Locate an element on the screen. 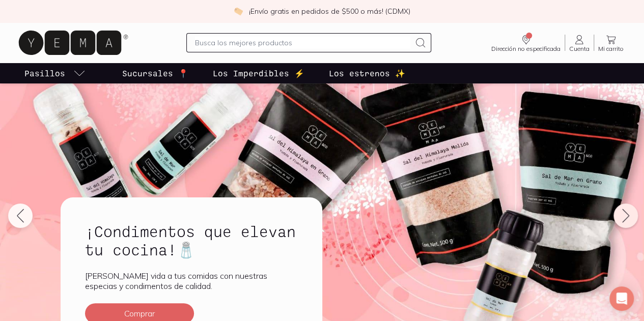 This screenshot has width=644, height=321. h2: ¡Condimentos que elevan tu cocina!🧂 is located at coordinates (191, 240).